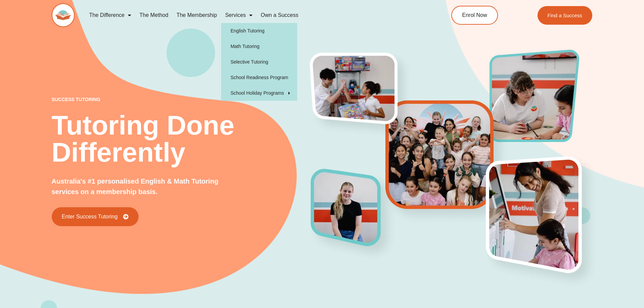 This screenshot has width=644, height=308. Describe the element at coordinates (259, 77) in the screenshot. I see `a: School Readiness Program` at that location.